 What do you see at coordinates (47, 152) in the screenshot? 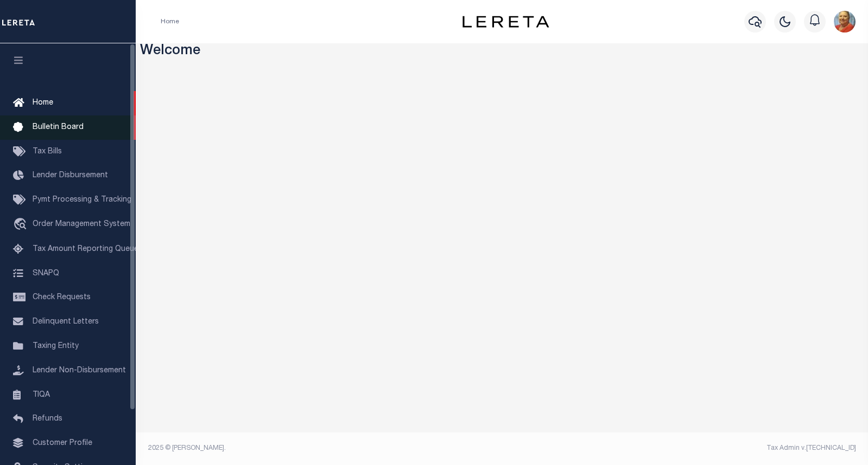
I see `span: Tax Bills` at bounding box center [47, 152].